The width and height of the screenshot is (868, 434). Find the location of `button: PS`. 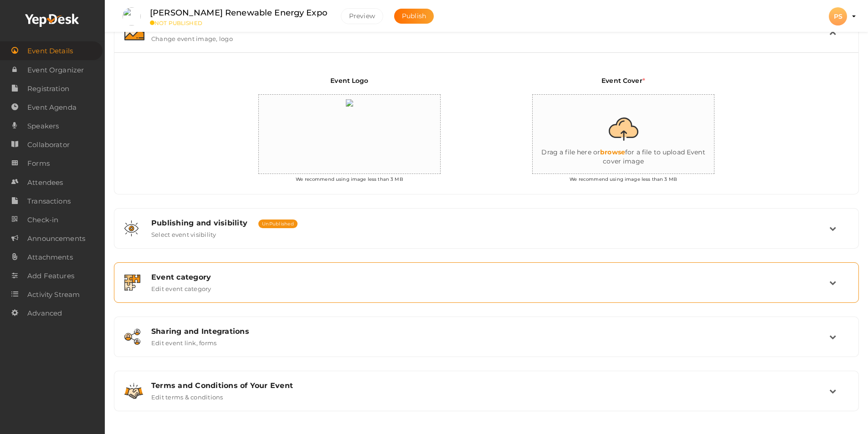

button: PS is located at coordinates (838, 16).